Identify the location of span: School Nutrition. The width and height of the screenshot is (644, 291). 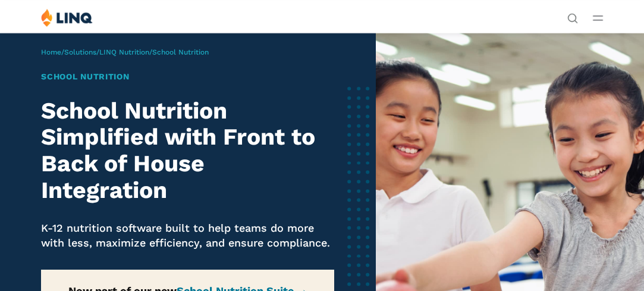
(180, 53).